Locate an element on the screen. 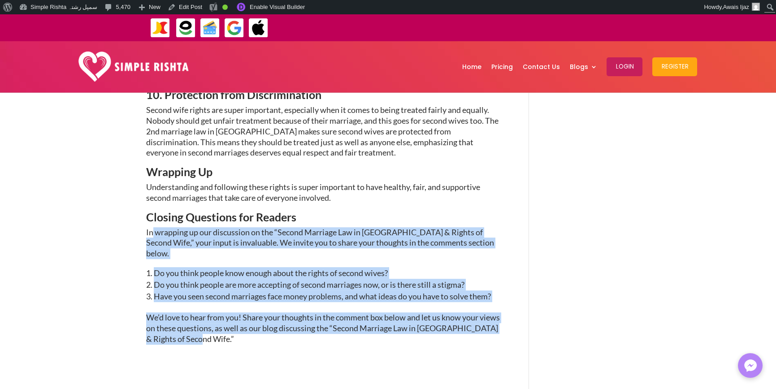  li: Do you think people know enough about the rights of second wives? is located at coordinates (324, 273).